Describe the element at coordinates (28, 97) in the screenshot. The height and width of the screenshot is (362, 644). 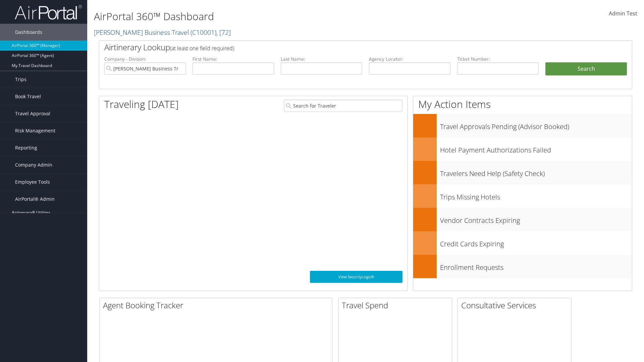
I see `span: Book Travel` at that location.